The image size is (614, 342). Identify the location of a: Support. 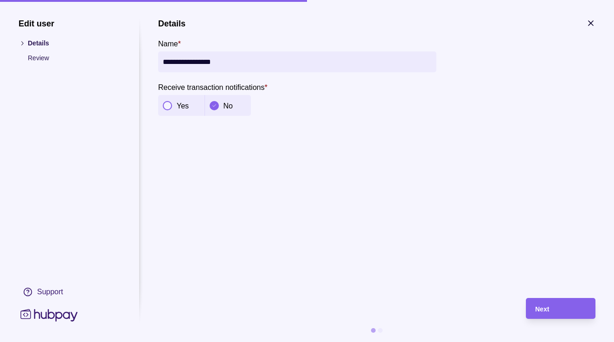
(70, 292).